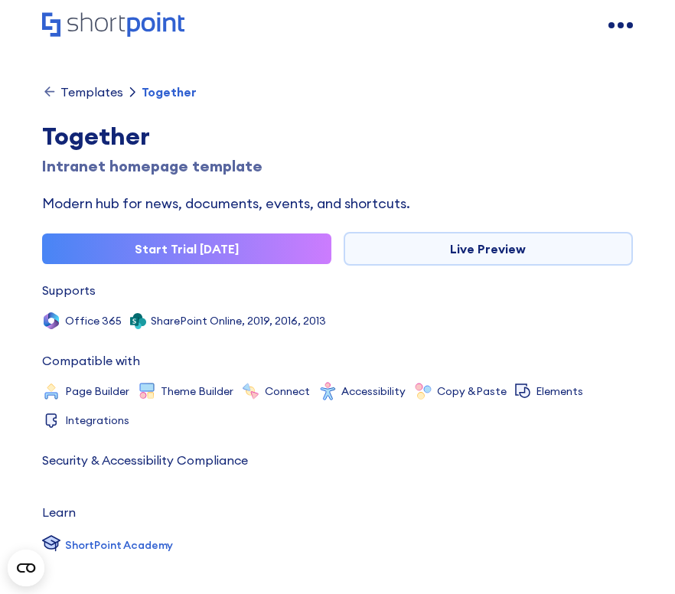  What do you see at coordinates (620, 25) in the screenshot?
I see `a: open menu` at bounding box center [620, 25].